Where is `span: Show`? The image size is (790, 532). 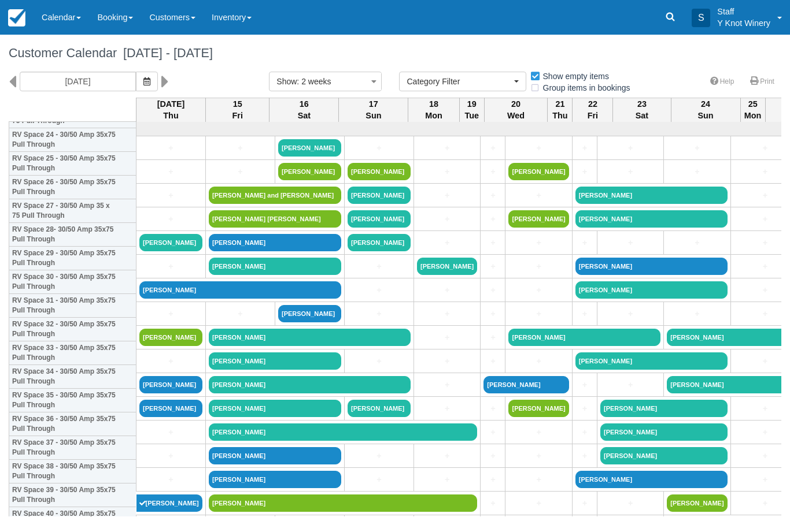 span: Show is located at coordinates (286, 81).